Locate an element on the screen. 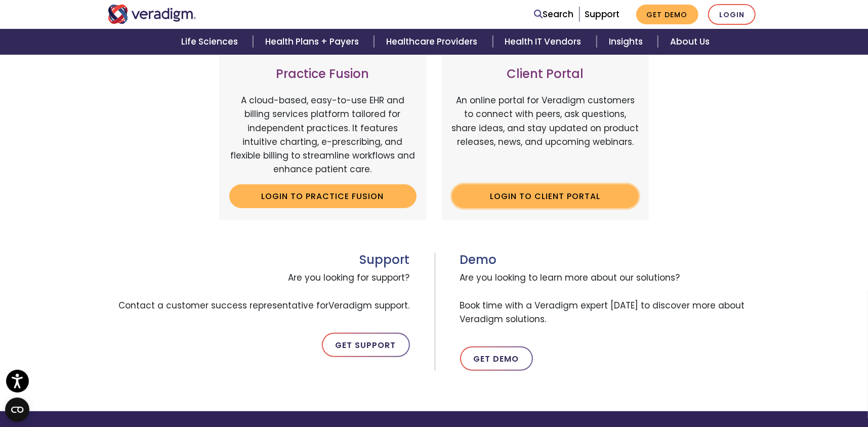 The image size is (868, 427). a: Support is located at coordinates (602, 14).